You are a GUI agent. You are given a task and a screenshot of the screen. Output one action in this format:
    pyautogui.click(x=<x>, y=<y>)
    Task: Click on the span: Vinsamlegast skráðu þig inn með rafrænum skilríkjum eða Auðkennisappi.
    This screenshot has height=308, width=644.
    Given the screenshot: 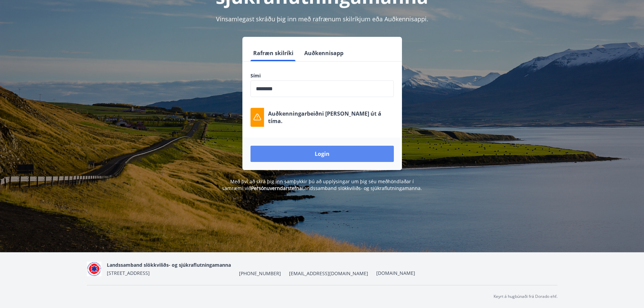 What is the action you would take?
    pyautogui.click(x=322, y=19)
    